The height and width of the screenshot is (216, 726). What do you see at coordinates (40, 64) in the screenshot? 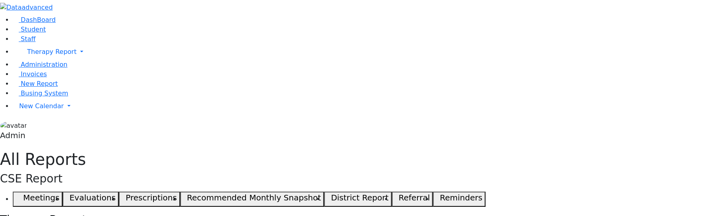
I see `a: Administration` at bounding box center [40, 64].